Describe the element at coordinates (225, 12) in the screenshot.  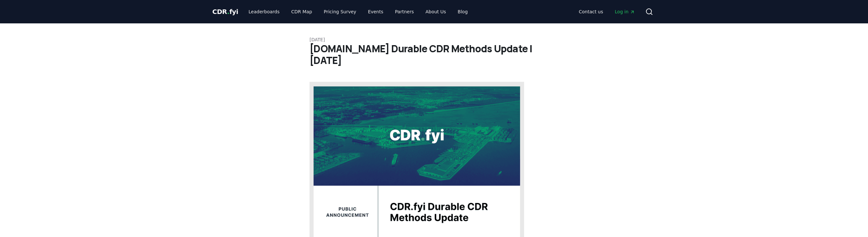
I see `a: CDR.fyi` at that location.